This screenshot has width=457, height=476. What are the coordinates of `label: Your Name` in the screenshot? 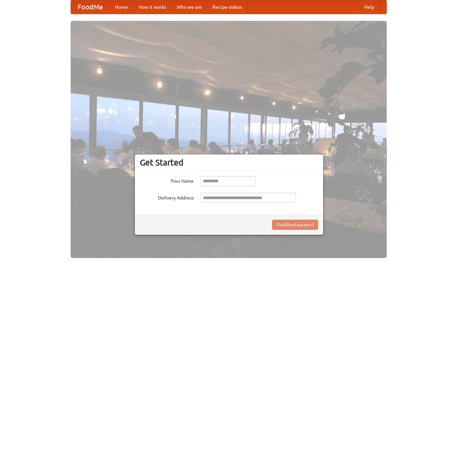 It's located at (167, 180).